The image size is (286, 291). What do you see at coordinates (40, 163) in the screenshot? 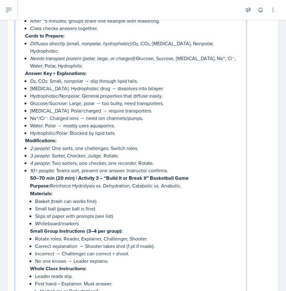
I see `em: 4 people` at bounding box center [40, 163].